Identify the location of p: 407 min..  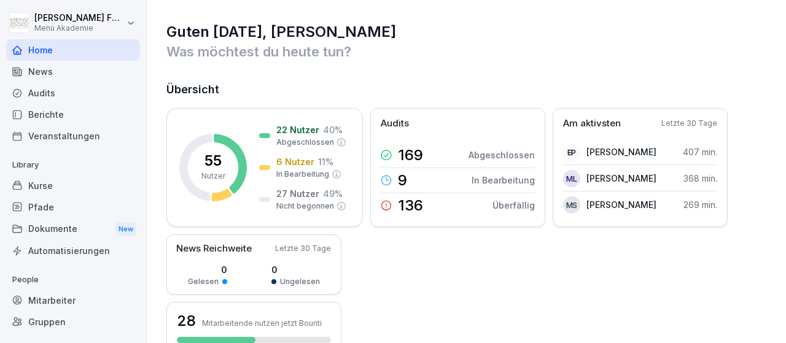
(700, 152).